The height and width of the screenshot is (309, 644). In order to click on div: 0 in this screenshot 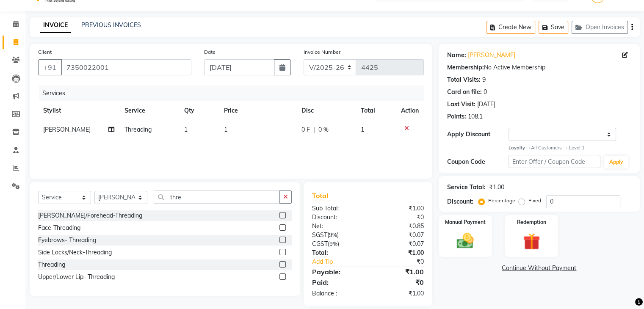, I will do `click(485, 92)`.